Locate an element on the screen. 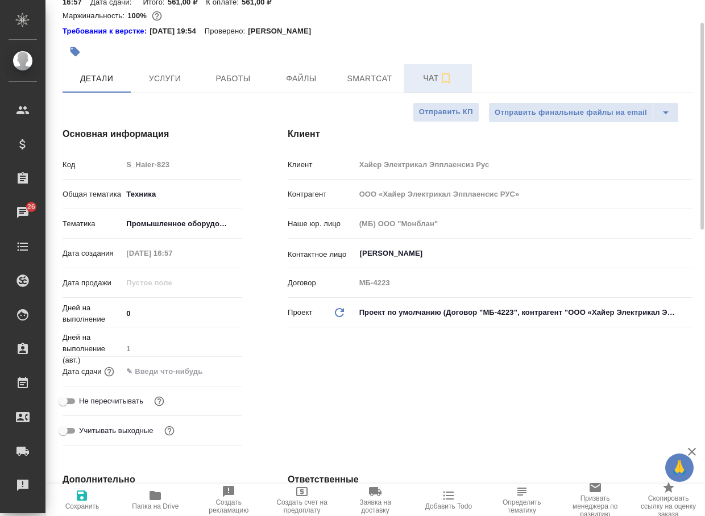 The width and height of the screenshot is (705, 516). span: Отправить КП is located at coordinates (446, 112).